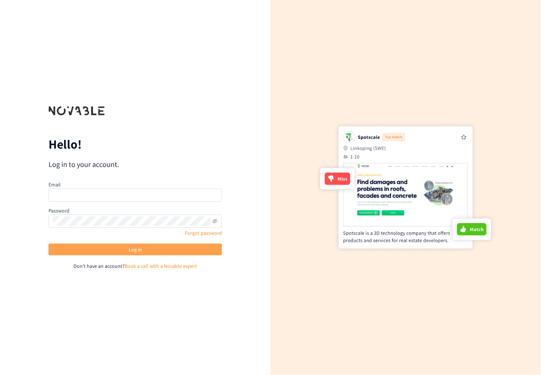 This screenshot has height=375, width=541. Describe the element at coordinates (135, 250) in the screenshot. I see `span: Log in` at that location.